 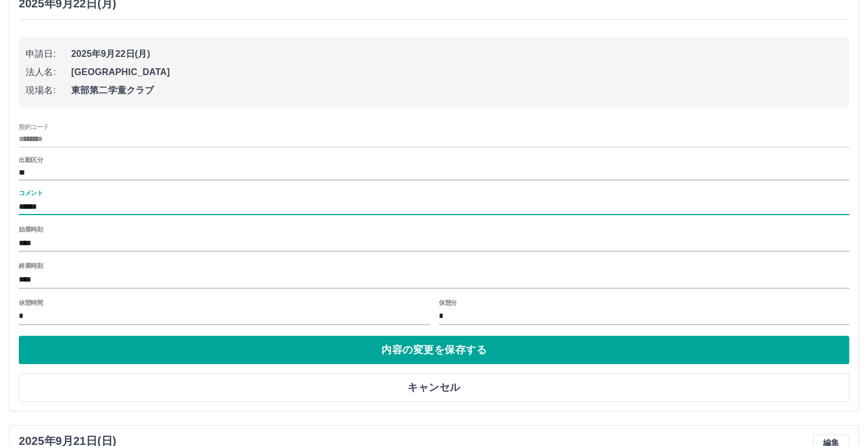 What do you see at coordinates (457, 54) in the screenshot?
I see `span: 2025年9月22日(月)` at bounding box center [457, 54].